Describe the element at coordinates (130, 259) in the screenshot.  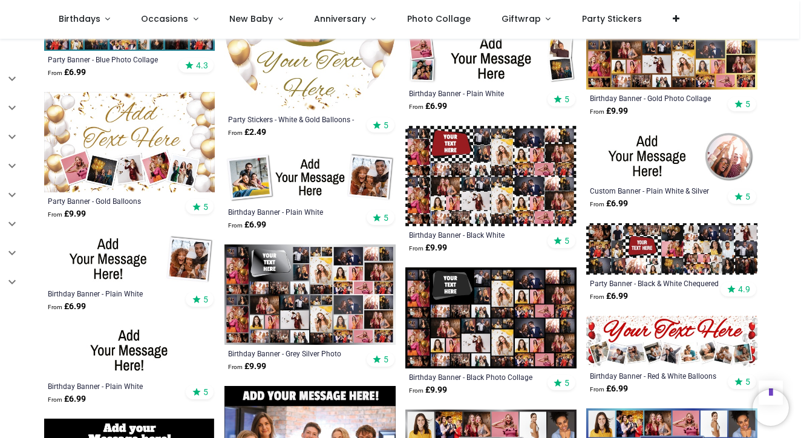
I see `img: Personalised Birthday Banner - Plain White - 1 Photo Upload` at that location.